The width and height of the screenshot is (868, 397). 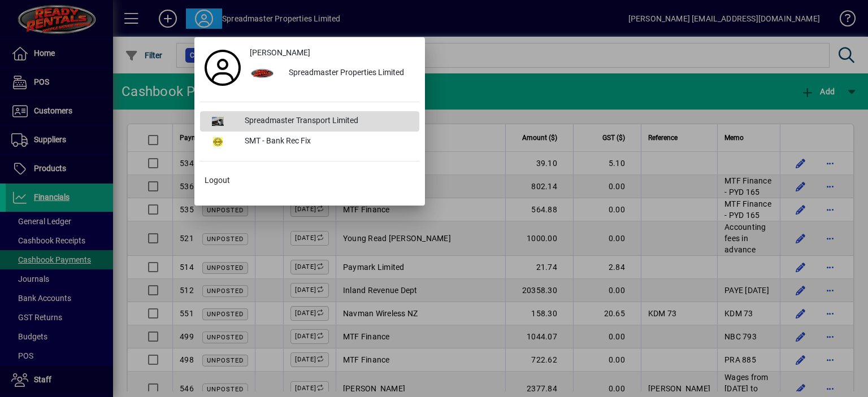 What do you see at coordinates (309, 181) in the screenshot?
I see `button: Logout` at bounding box center [309, 181].